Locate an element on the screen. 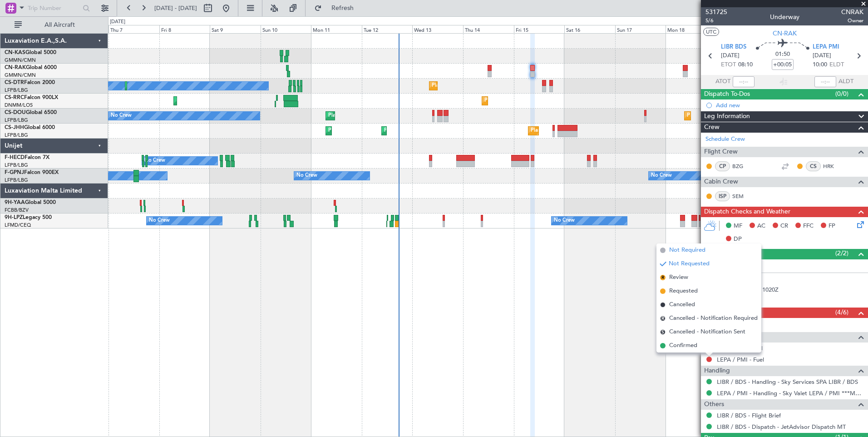 This screenshot has width=868, height=437. div: Wed 13 is located at coordinates (438, 29).